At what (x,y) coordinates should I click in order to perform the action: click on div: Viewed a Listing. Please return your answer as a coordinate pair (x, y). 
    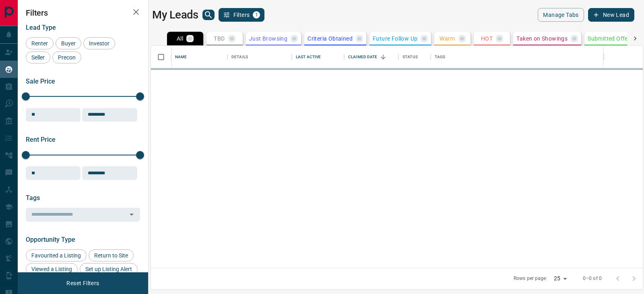
    Looking at the image, I should click on (51, 270).